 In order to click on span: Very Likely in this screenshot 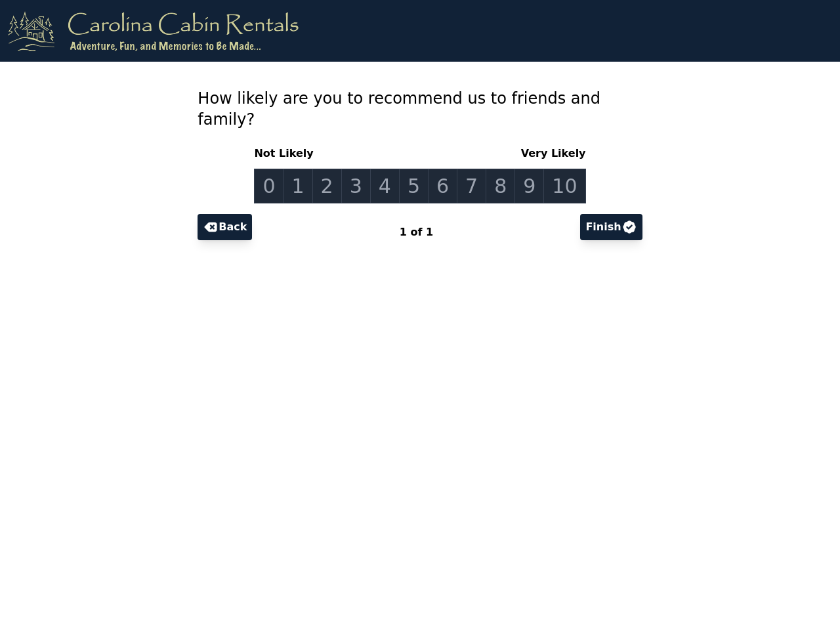, I will do `click(550, 153)`.